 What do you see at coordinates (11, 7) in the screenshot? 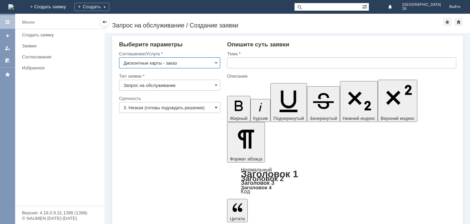
I see `img: logo` at bounding box center [11, 7].